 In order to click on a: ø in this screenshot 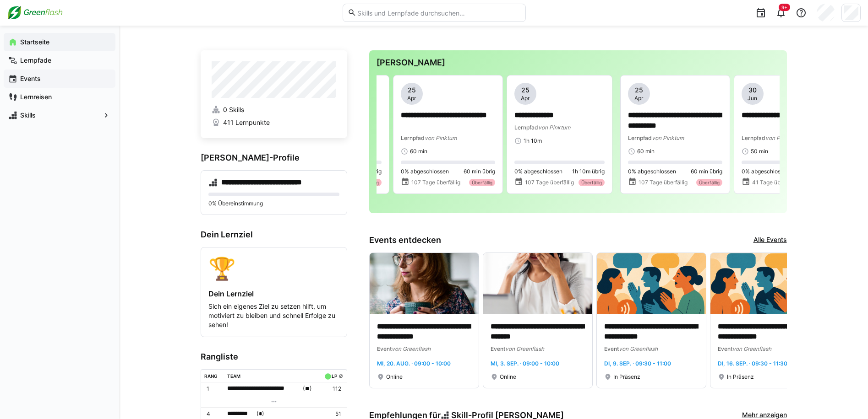, I will do `click(341, 375)`.